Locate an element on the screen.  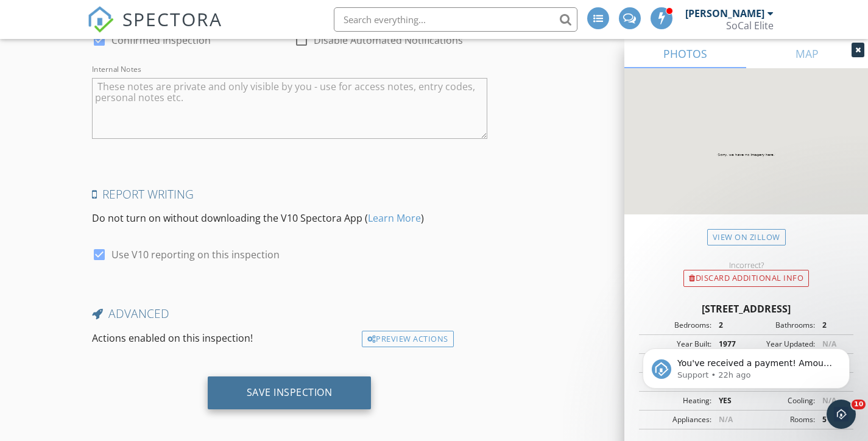
a: MAP is located at coordinates (807, 53).